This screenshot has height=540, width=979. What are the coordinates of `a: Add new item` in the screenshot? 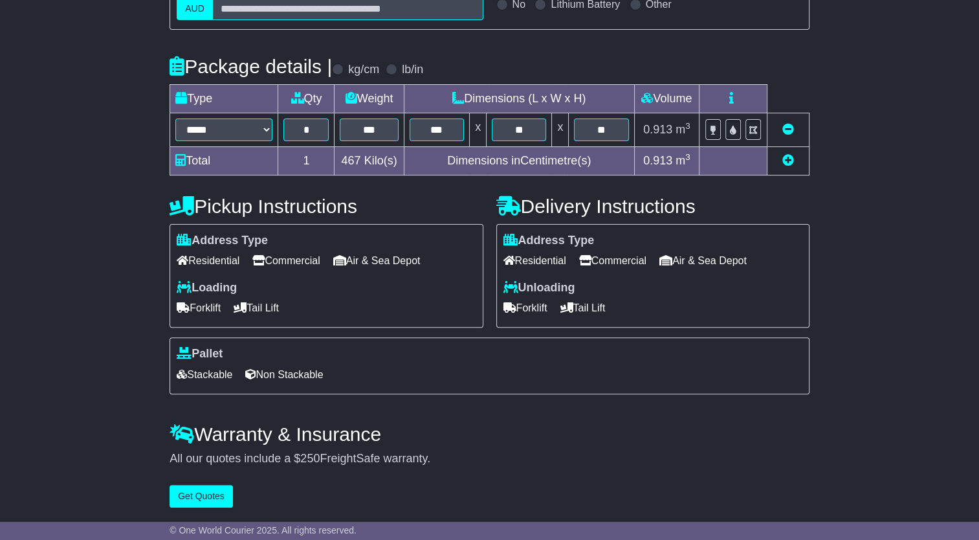 It's located at (788, 160).